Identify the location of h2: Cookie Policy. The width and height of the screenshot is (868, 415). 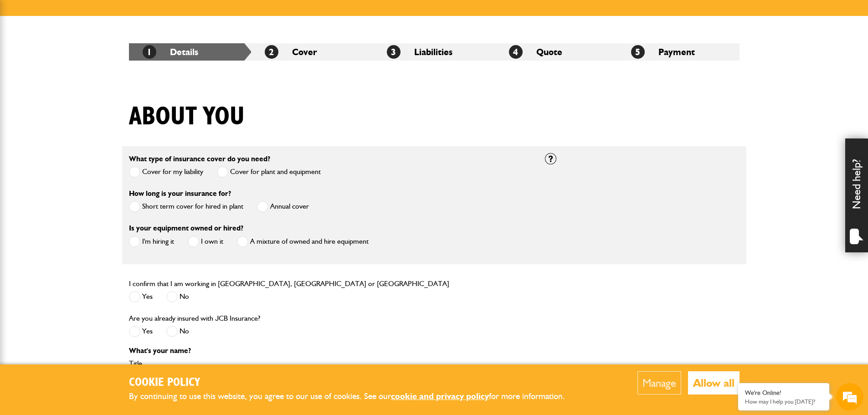
(355, 382).